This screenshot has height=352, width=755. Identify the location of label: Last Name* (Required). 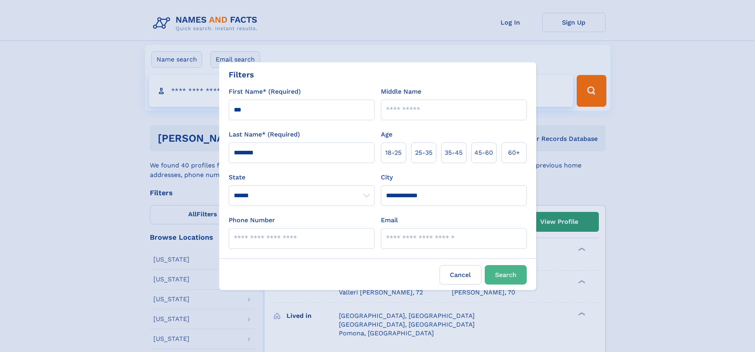
(264, 134).